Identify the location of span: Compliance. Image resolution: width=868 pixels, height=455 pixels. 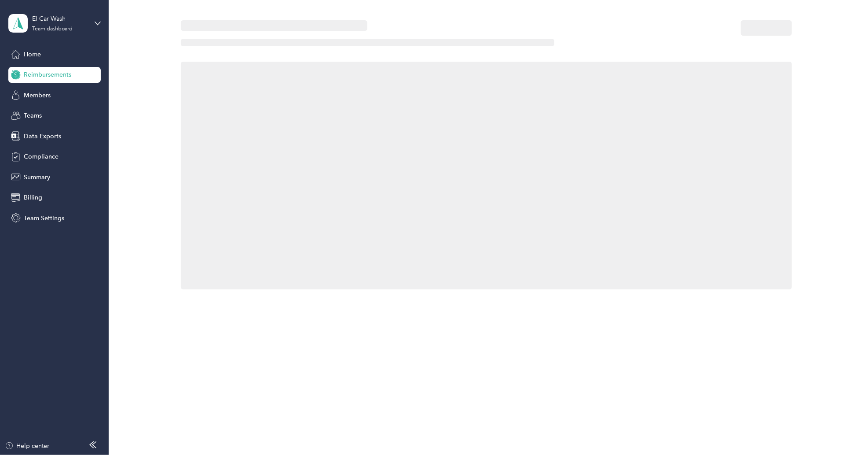
(41, 157).